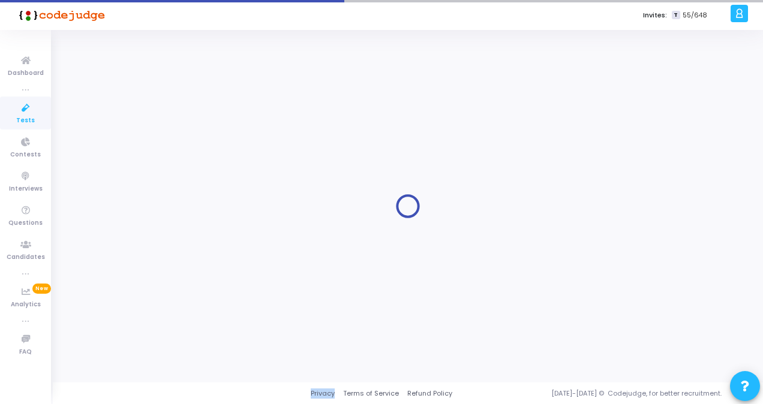 This screenshot has width=763, height=404. What do you see at coordinates (694, 15) in the screenshot?
I see `span: 55/648` at bounding box center [694, 15].